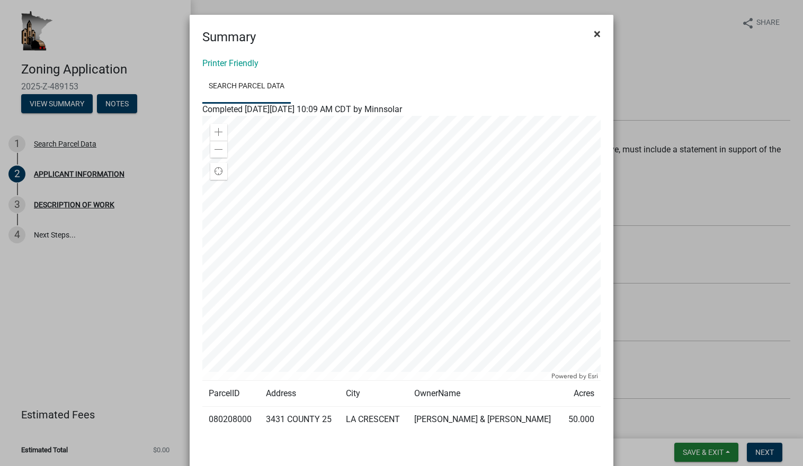  I want to click on h4: Summary, so click(229, 37).